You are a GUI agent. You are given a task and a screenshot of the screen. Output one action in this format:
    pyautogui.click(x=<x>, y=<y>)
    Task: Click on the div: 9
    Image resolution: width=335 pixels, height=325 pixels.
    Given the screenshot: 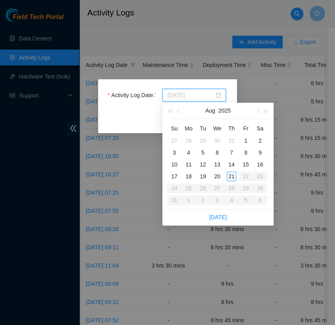 What is the action you would take?
    pyautogui.click(x=260, y=153)
    